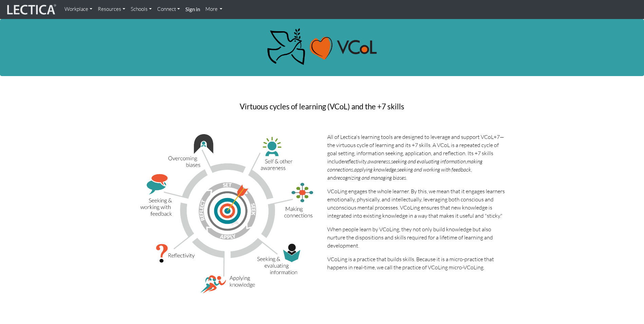 Image resolution: width=644 pixels, height=324 pixels. Describe the element at coordinates (214, 9) in the screenshot. I see `a: More` at that location.